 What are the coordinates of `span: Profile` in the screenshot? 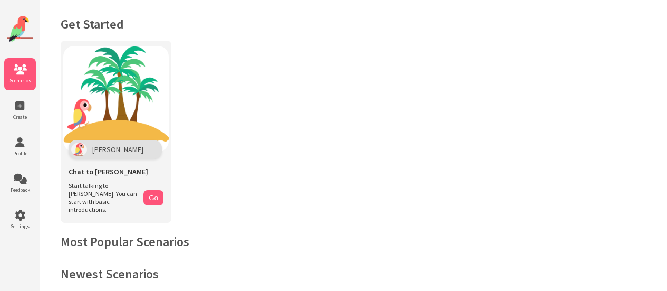 It's located at (20, 153).